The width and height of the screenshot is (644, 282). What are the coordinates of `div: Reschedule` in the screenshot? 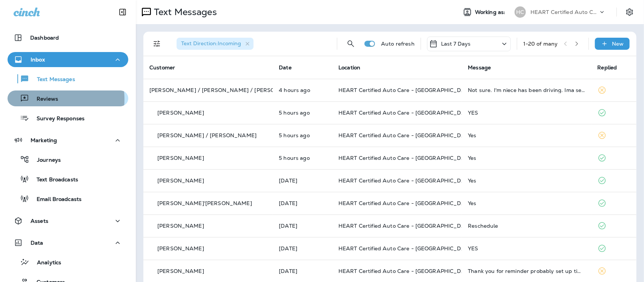 It's located at (527, 226).